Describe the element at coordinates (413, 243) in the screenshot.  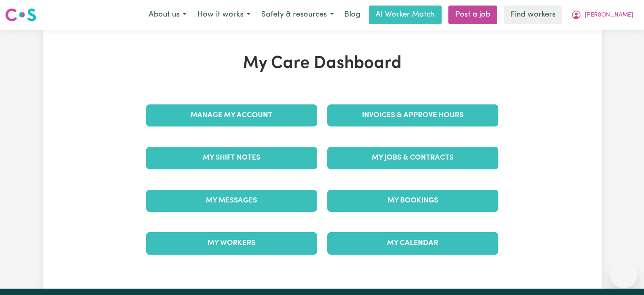
I see `a: My Calendar` at that location.